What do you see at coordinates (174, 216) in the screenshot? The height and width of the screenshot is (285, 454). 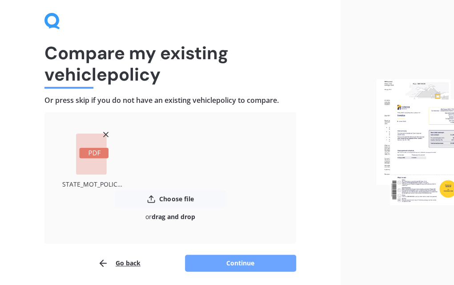 I see `b: drag and drop` at bounding box center [174, 216].